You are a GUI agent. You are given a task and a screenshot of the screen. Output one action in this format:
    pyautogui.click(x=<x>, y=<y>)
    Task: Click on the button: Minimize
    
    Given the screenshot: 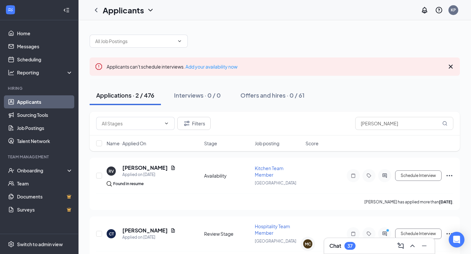 What is the action you would take?
    pyautogui.click(x=424, y=246)
    